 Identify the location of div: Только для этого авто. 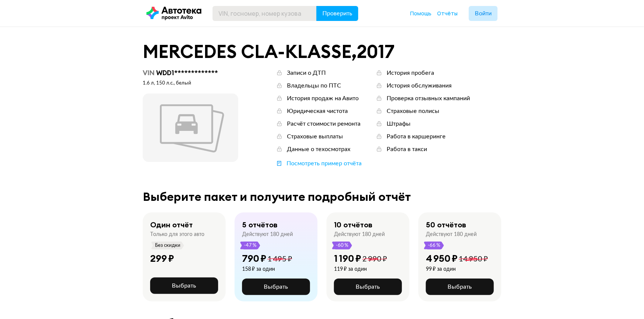
(177, 235).